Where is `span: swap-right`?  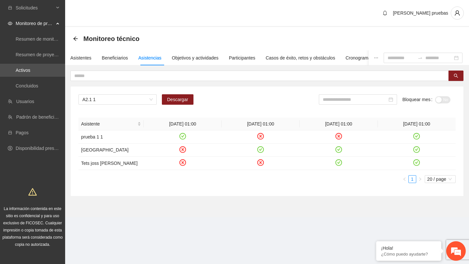
span: swap-right is located at coordinates (420, 58).